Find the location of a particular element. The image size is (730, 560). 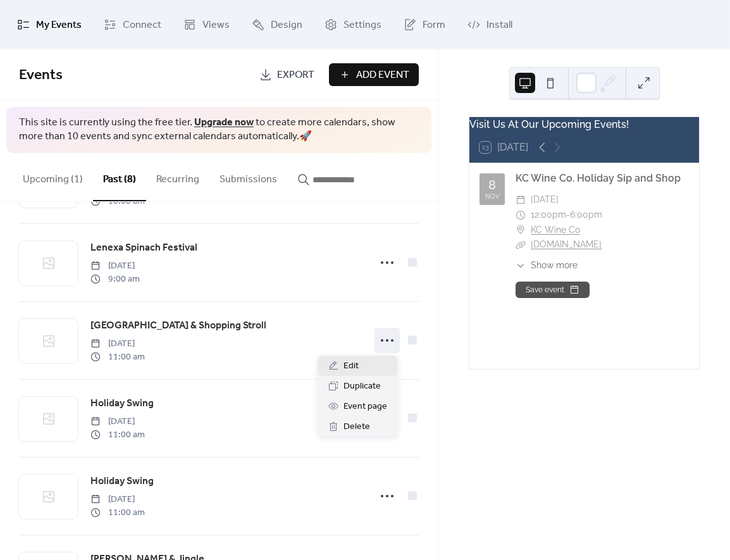

button: ​Show more is located at coordinates (546, 265).